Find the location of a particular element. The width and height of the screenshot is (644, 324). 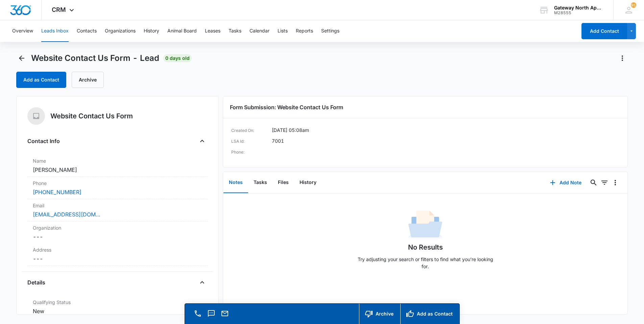

h4: Details is located at coordinates (37, 282).